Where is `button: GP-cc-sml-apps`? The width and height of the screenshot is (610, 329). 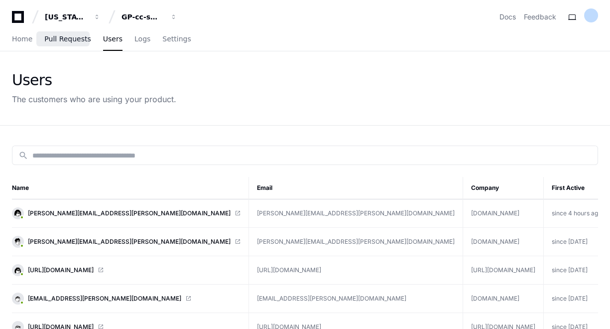
button: GP-cc-sml-apps is located at coordinates (149, 17).